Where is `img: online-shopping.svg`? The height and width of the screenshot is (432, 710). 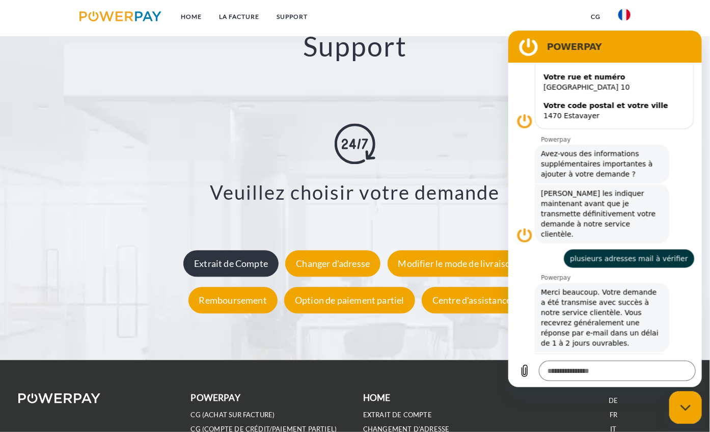
img: online-shopping.svg is located at coordinates (355, 144).